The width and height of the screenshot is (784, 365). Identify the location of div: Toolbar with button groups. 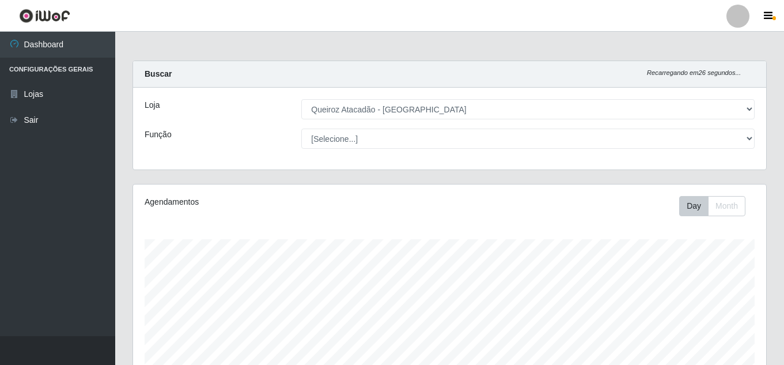
(717, 206).